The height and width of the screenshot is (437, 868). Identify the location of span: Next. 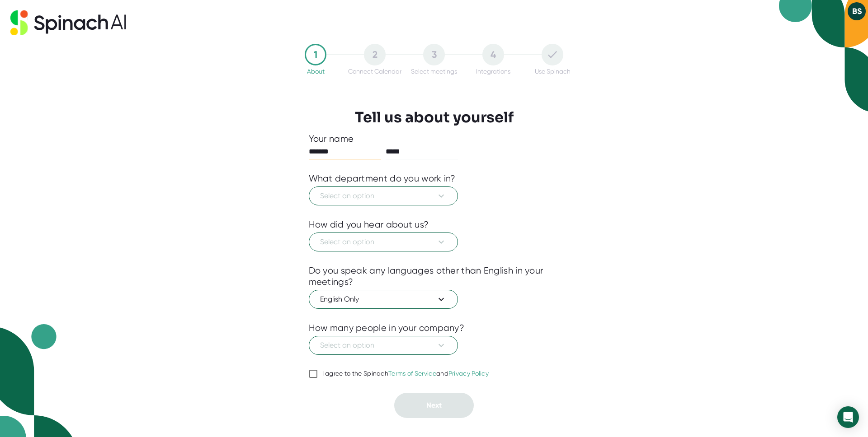
(434, 405).